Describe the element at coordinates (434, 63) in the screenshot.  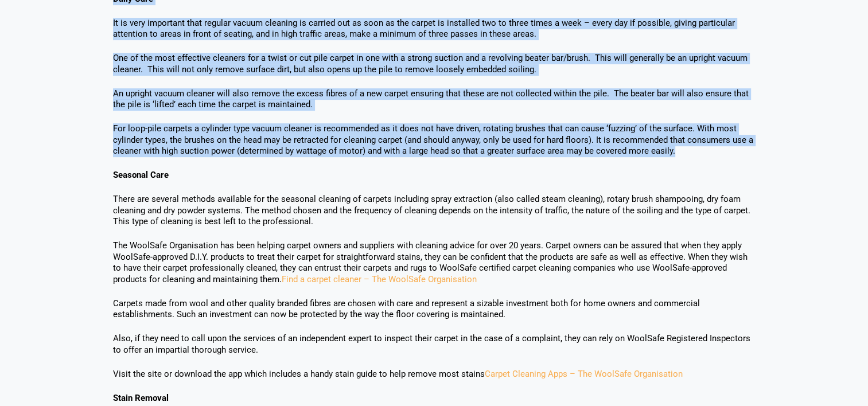
I see `p: One of the most effective cleaners for a twist or cut pile carpet in one with a strong suction an...` at that location.